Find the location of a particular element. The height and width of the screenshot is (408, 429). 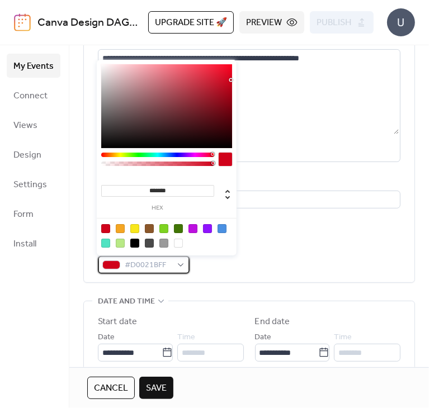

span: Save is located at coordinates (156, 388).